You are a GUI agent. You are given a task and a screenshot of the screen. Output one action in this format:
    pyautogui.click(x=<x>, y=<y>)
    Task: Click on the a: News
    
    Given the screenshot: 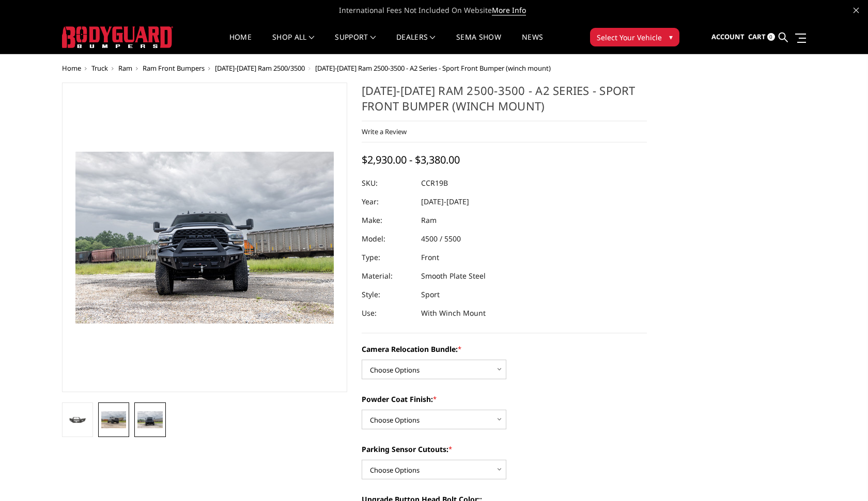 What is the action you would take?
    pyautogui.click(x=532, y=43)
    